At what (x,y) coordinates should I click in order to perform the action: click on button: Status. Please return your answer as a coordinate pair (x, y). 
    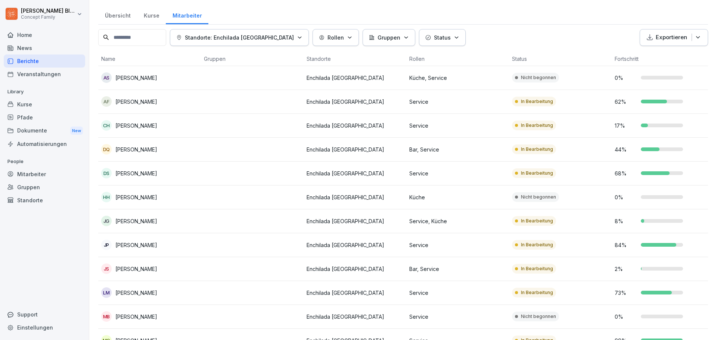
    Looking at the image, I should click on (442, 37).